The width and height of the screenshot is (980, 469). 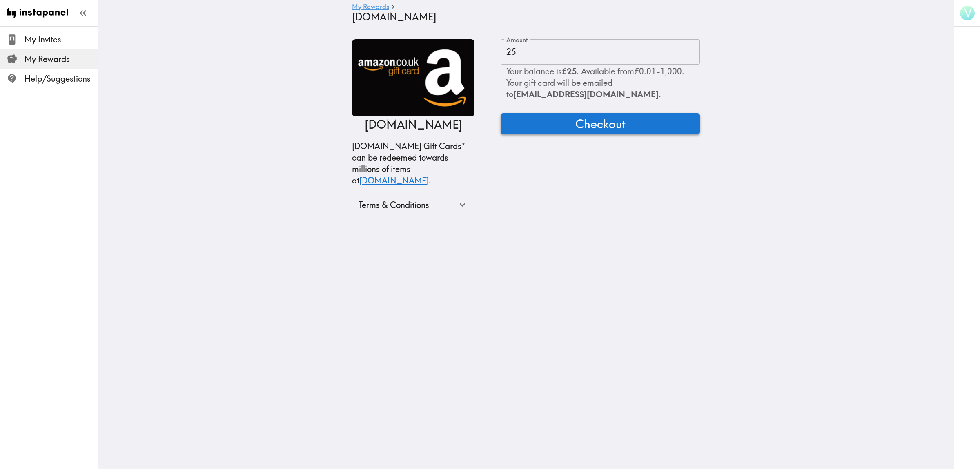 What do you see at coordinates (600, 124) in the screenshot?
I see `span: Checkout` at bounding box center [600, 124].